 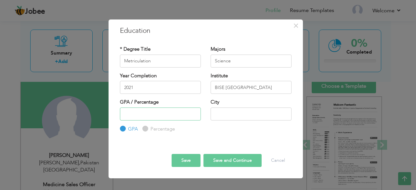 I want to click on label: Percentage, so click(x=162, y=129).